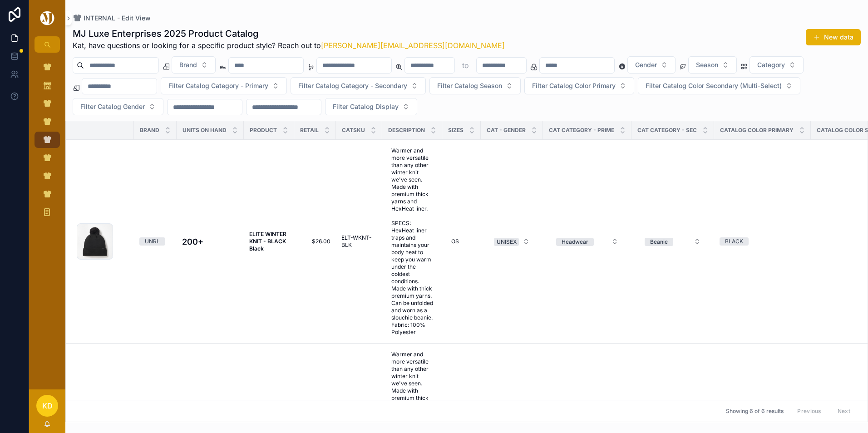 This screenshot has height=433, width=868. What do you see at coordinates (771, 65) in the screenshot?
I see `span: Category` at bounding box center [771, 65].